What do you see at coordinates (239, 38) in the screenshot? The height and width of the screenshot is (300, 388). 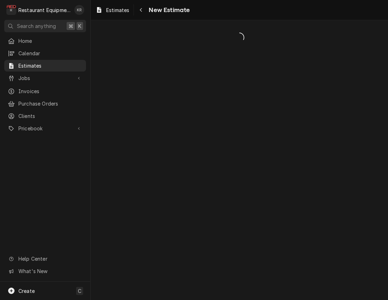 I see `span: Loading...` at bounding box center [239, 38].